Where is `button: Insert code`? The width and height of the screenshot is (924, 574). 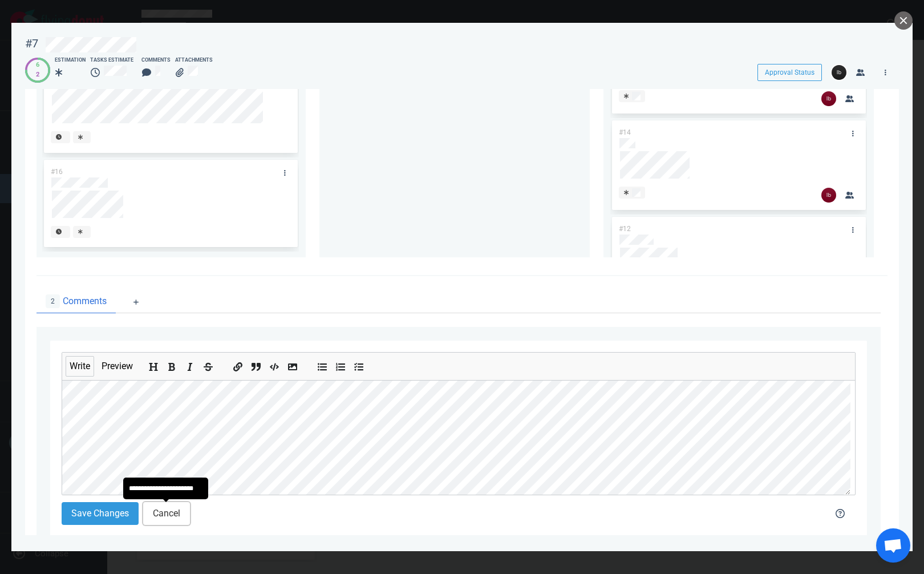
button: Insert code is located at coordinates (274, 364).